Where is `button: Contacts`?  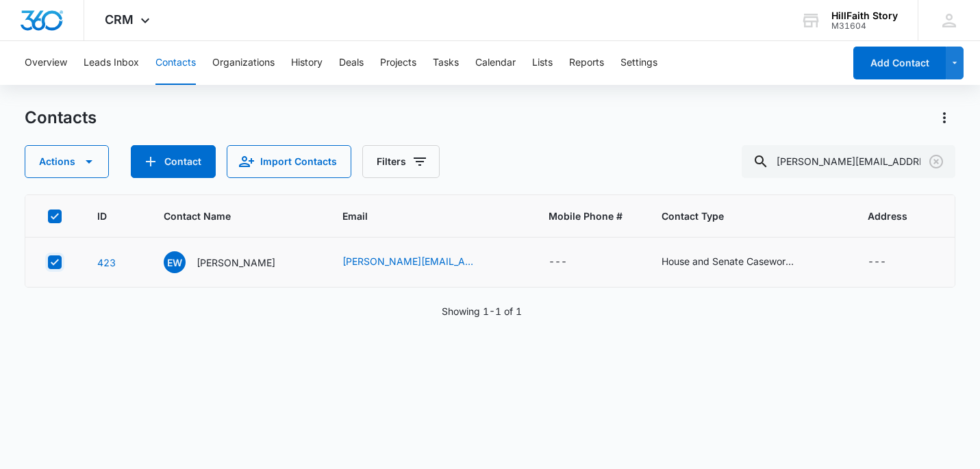 button: Contacts is located at coordinates (176, 63).